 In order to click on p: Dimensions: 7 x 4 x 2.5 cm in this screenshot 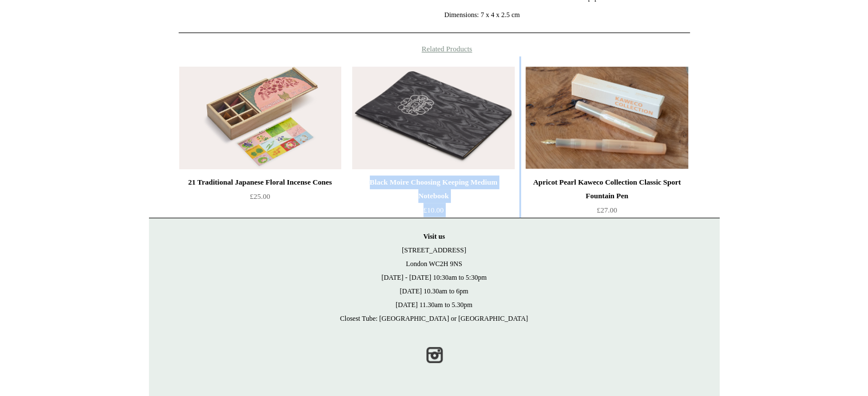, I will do `click(566, 14)`.